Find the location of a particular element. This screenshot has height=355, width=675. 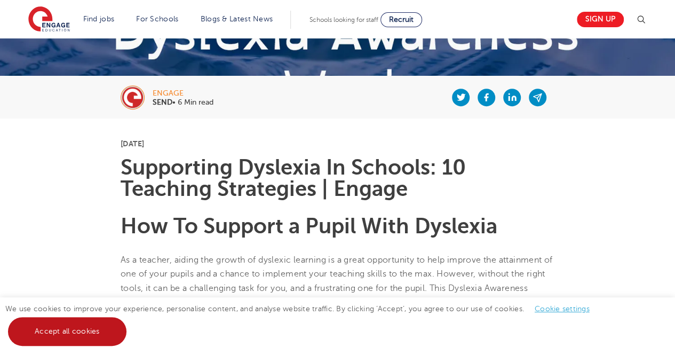

b: SEND is located at coordinates (162, 102).